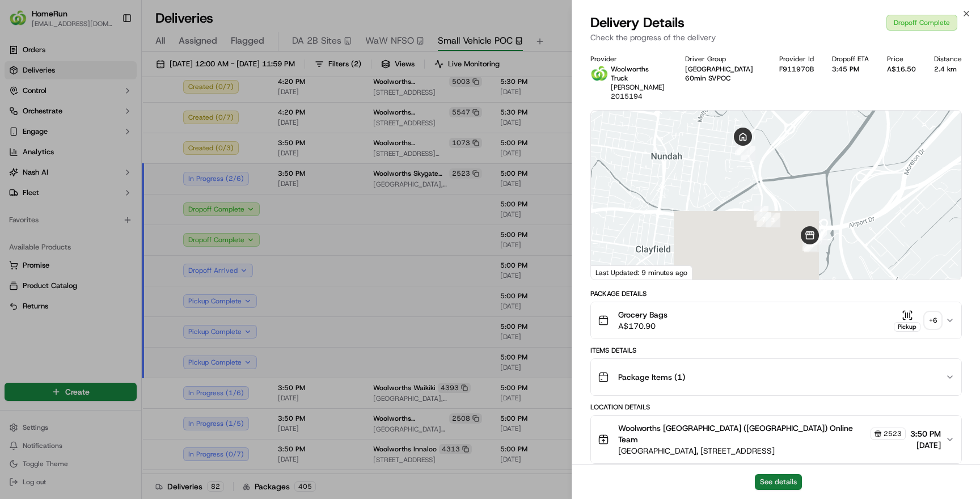  I want to click on div: Location Details, so click(776, 407).